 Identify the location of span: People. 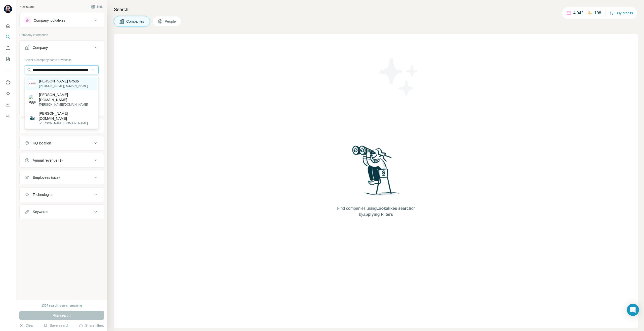
(170, 21).